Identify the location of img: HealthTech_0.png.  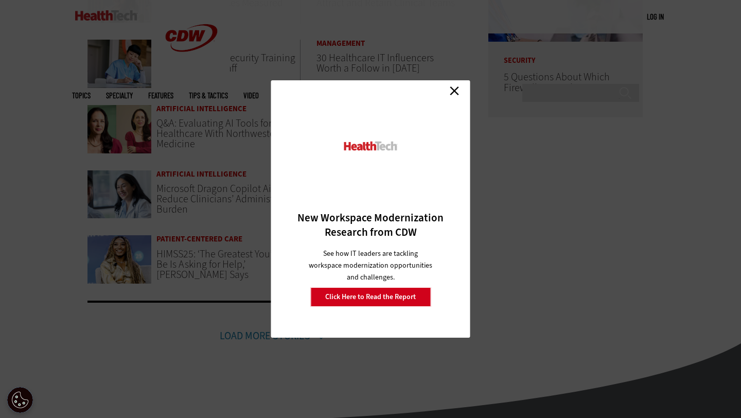
(371, 146).